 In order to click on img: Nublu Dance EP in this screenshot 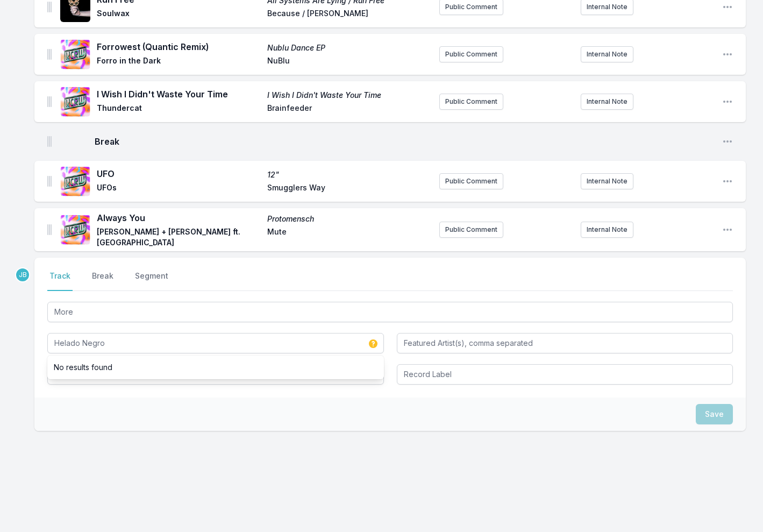, I will do `click(75, 55)`.